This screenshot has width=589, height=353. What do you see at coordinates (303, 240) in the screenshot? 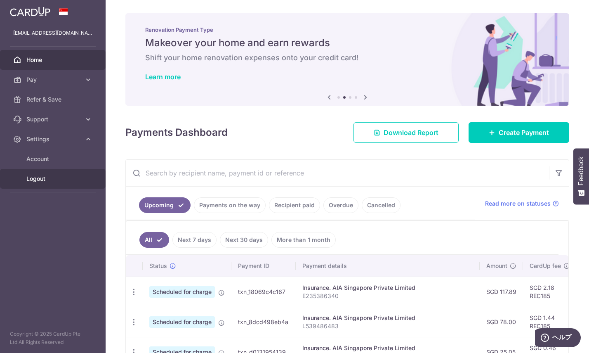
I see `a: More than 1 month` at bounding box center [303, 240].